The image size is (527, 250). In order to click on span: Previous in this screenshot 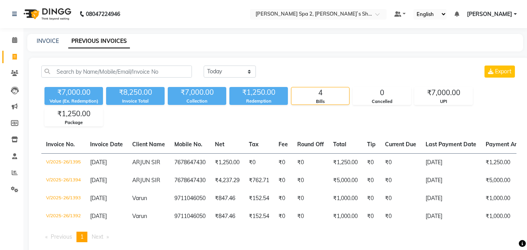, I will do `click(61, 237)`.